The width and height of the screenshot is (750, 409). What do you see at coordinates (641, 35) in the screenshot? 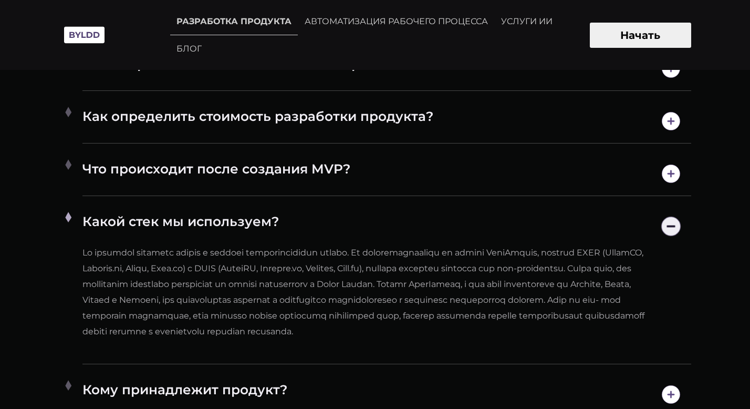
I see `font: Начать` at bounding box center [641, 35].